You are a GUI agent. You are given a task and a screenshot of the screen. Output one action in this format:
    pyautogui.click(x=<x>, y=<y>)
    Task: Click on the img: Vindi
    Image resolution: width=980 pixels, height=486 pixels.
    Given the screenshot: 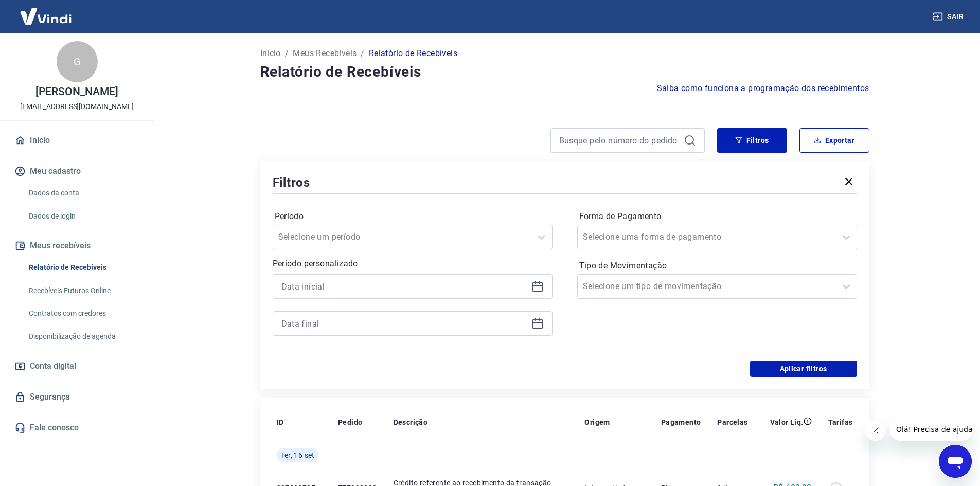 What is the action you would take?
    pyautogui.click(x=46, y=16)
    